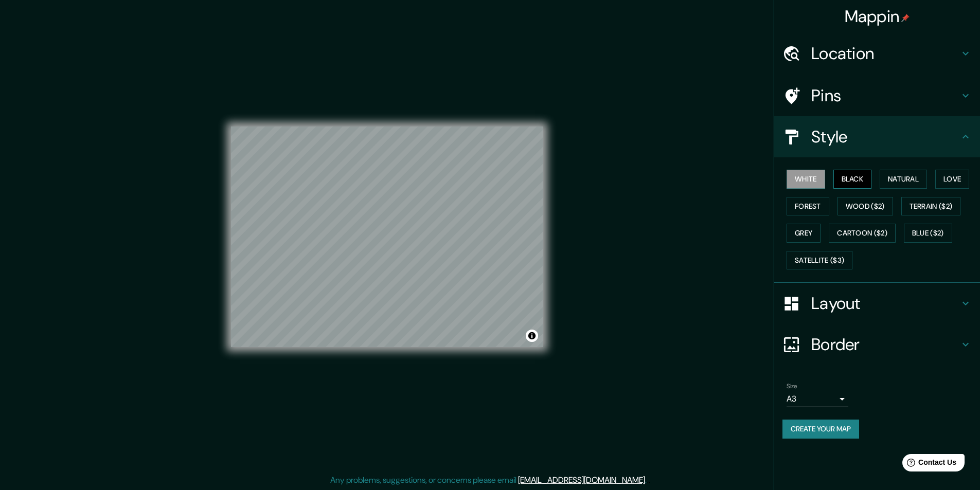 The image size is (980, 490). Describe the element at coordinates (877, 16) in the screenshot. I see `h4: Mappin` at that location.